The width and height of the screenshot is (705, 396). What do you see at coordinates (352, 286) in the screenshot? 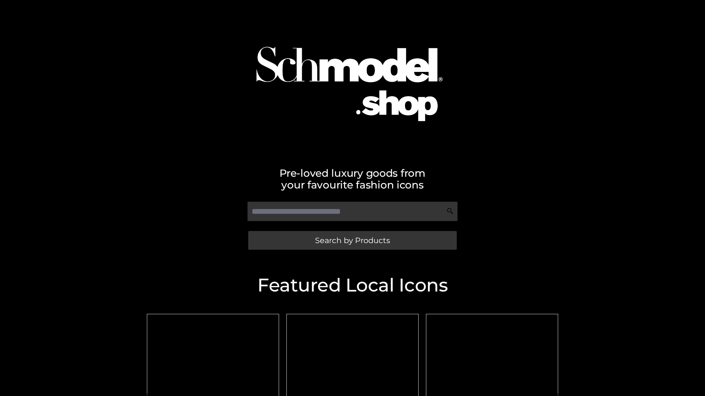
I see `h2: Featured Local Icons​` at bounding box center [352, 286].